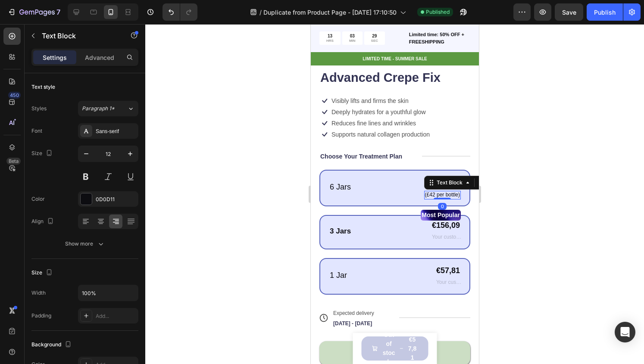  What do you see at coordinates (84, 35) in the screenshot?
I see `p: LIMITED TIME - SUMMER SALE` at bounding box center [84, 35].